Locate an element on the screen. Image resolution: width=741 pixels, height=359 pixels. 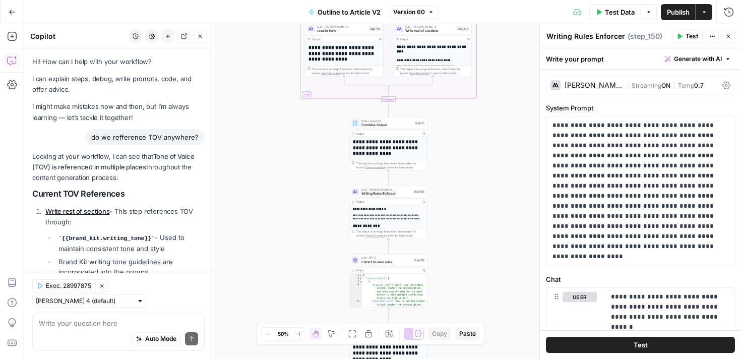
g: Edge from step_149 to step_6-conditional-end is located at coordinates (410, 82).